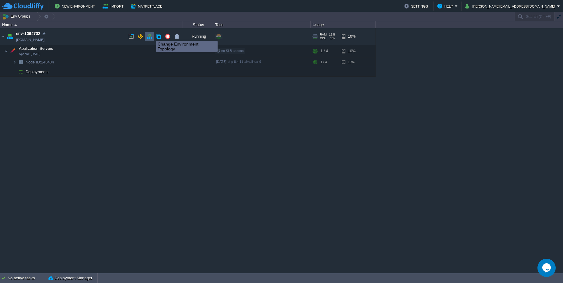  Describe the element at coordinates (40, 62) in the screenshot. I see `span: 243434` at that location.